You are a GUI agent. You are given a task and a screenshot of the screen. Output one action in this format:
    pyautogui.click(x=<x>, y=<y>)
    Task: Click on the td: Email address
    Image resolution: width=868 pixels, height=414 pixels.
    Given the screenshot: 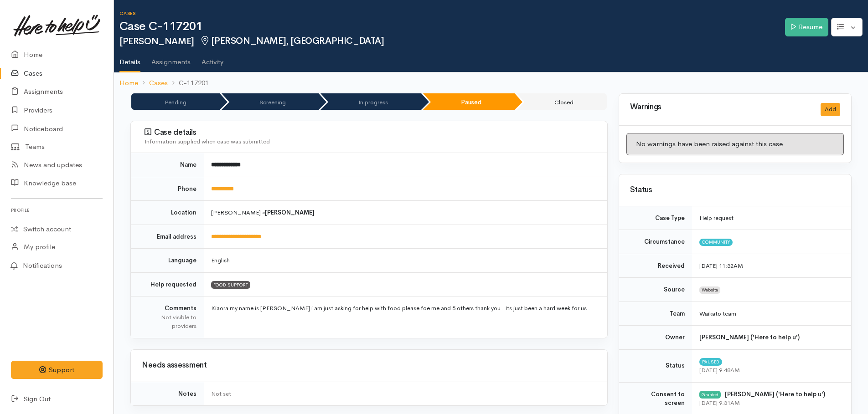 What is the action you would take?
    pyautogui.click(x=167, y=237)
    